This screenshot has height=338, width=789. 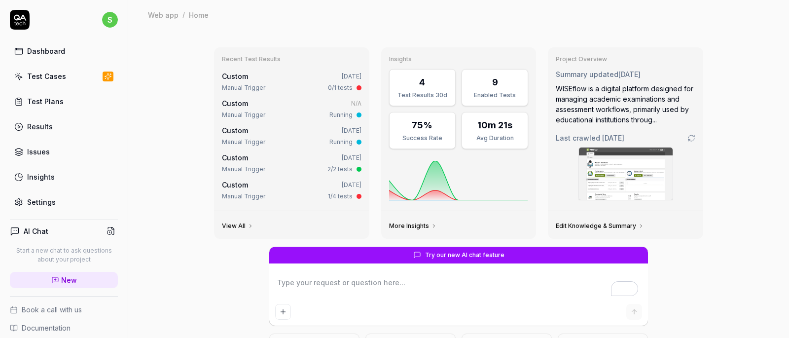 What do you see at coordinates (110, 20) in the screenshot?
I see `button: s` at bounding box center [110, 20].